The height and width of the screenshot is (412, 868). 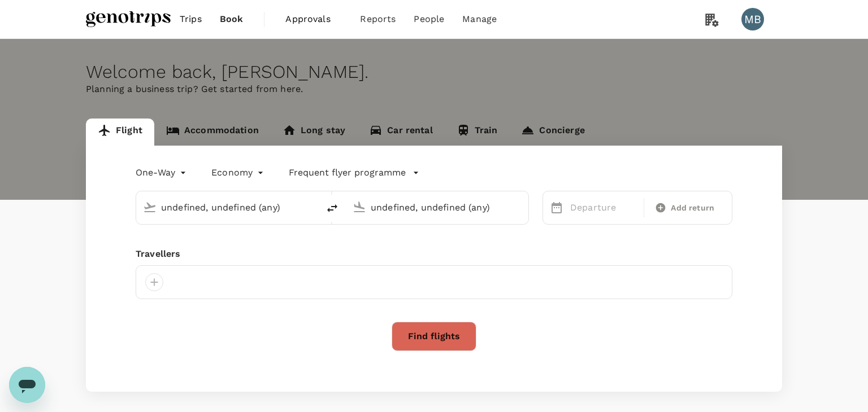 I want to click on span: Trips, so click(x=190, y=19).